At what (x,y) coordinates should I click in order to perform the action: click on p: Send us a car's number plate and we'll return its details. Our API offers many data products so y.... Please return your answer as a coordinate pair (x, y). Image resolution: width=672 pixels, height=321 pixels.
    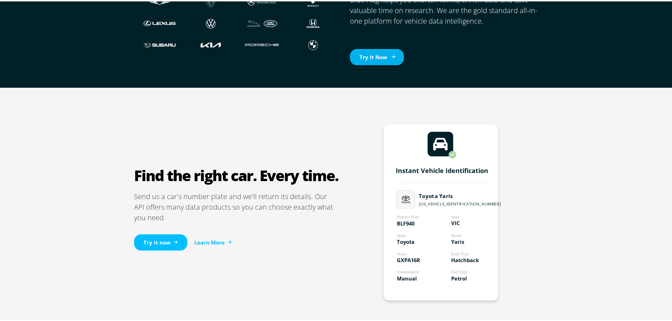
    Looking at the image, I should click on (236, 206).